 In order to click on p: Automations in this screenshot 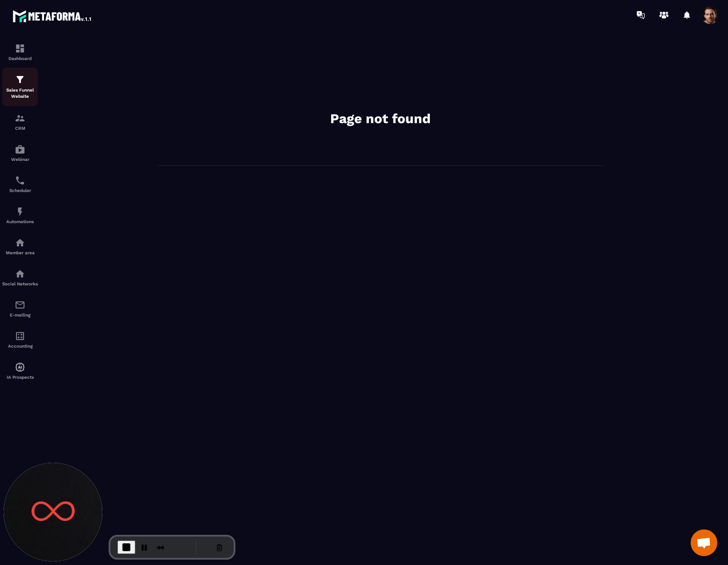, I will do `click(20, 222)`.